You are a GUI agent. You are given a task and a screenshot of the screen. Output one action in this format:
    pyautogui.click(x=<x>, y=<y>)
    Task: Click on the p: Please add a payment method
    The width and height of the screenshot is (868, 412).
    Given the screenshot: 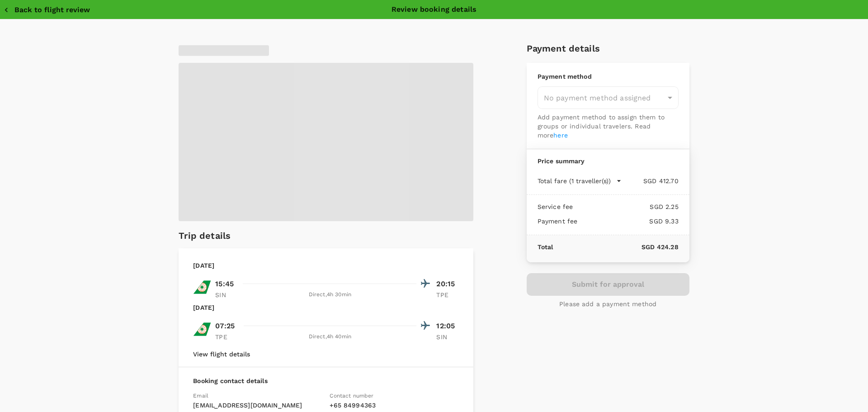 What is the action you would take?
    pyautogui.click(x=607, y=304)
    